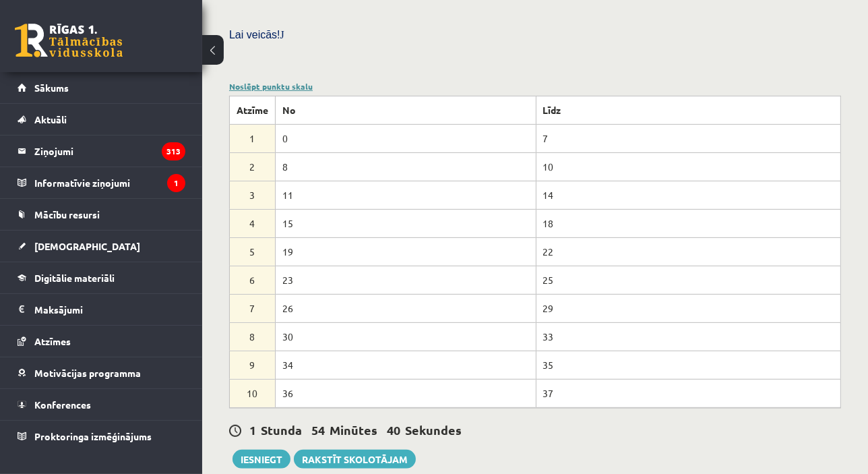 The image size is (868, 474). Describe the element at coordinates (318, 429) in the screenshot. I see `span: 54` at that location.